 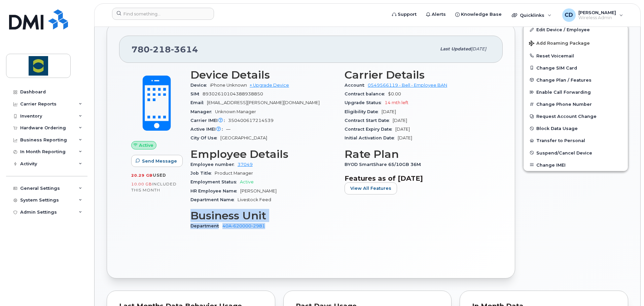 I want to click on span: Livestock Feed, so click(x=254, y=200).